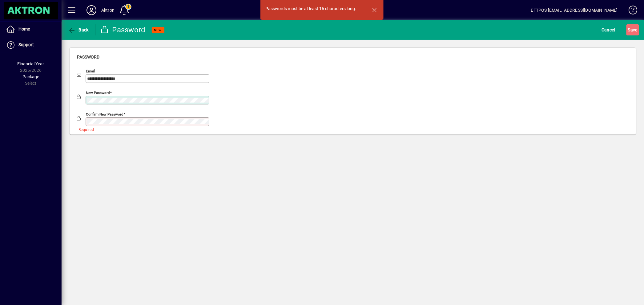  I want to click on button: Save, so click(633, 30).